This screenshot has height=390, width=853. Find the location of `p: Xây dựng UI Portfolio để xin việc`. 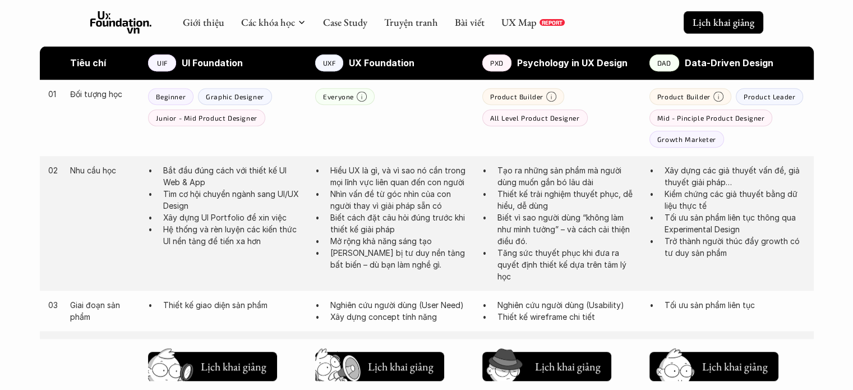

p: Xây dựng UI Portfolio để xin việc is located at coordinates (233, 217).